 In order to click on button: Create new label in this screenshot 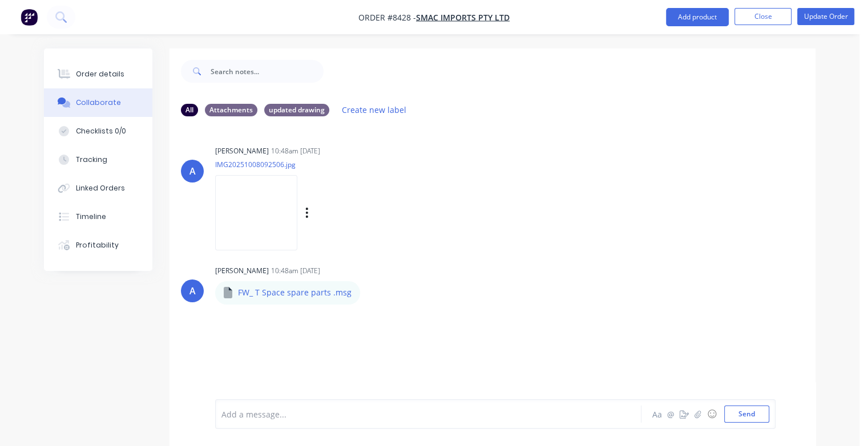, I will do `click(375, 109)`.